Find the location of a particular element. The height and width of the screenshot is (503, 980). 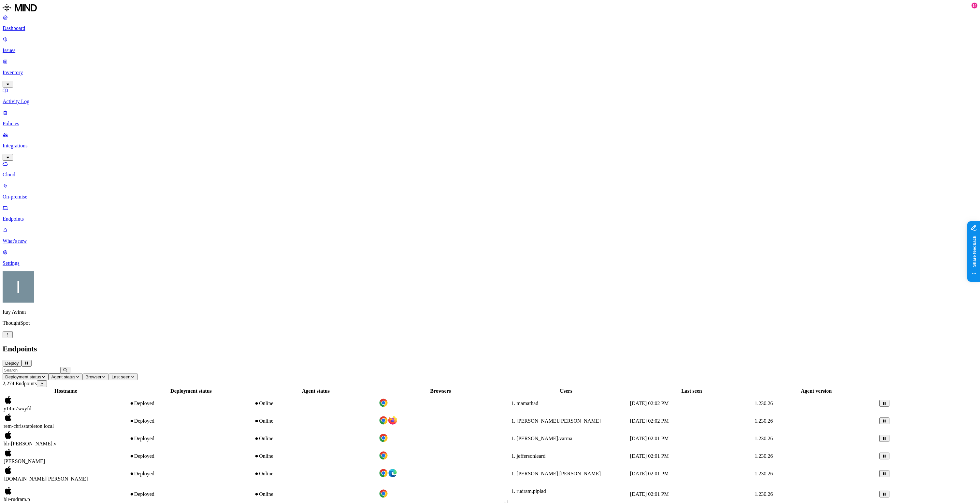

div: Hostname is located at coordinates (66, 391).